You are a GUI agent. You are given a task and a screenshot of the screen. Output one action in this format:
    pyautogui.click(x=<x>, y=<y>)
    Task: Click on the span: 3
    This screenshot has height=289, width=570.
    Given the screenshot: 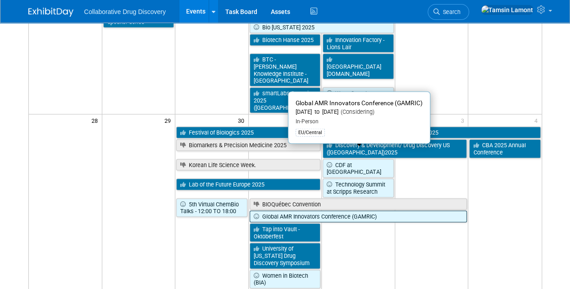 What is the action you would take?
    pyautogui.click(x=464, y=119)
    